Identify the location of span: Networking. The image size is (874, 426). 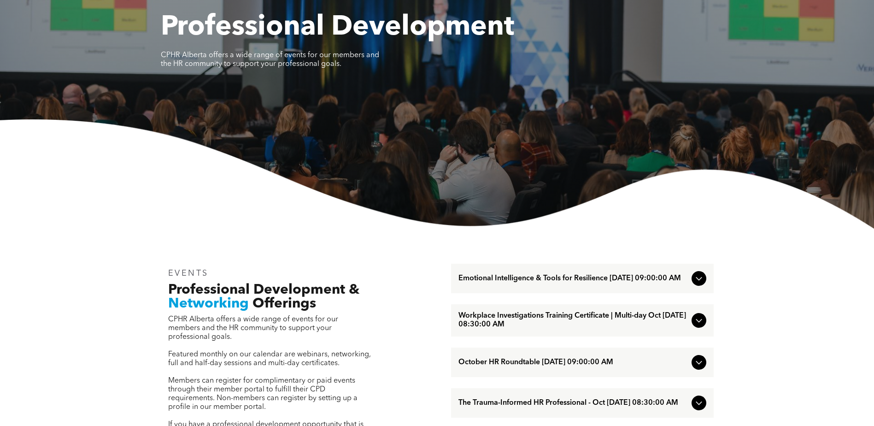
(208, 304).